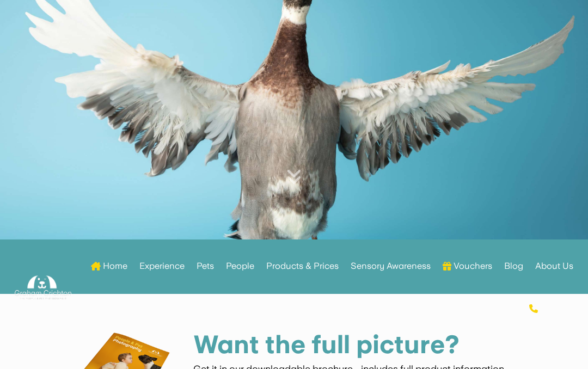 Image resolution: width=588 pixels, height=369 pixels. I want to click on a: Contact, so click(551, 309).